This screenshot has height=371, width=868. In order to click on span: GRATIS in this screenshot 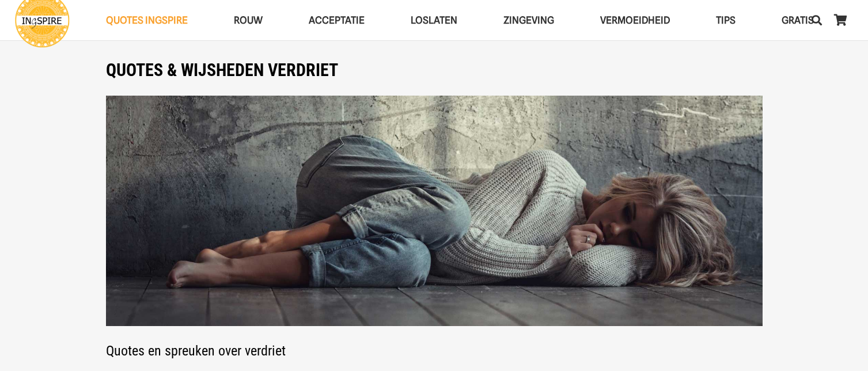, I will do `click(798, 20)`.